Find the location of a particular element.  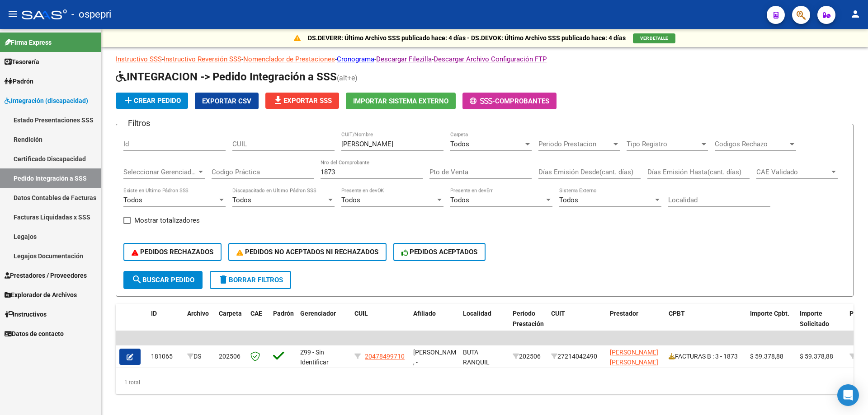

button: Crear Pedido is located at coordinates (152, 101).